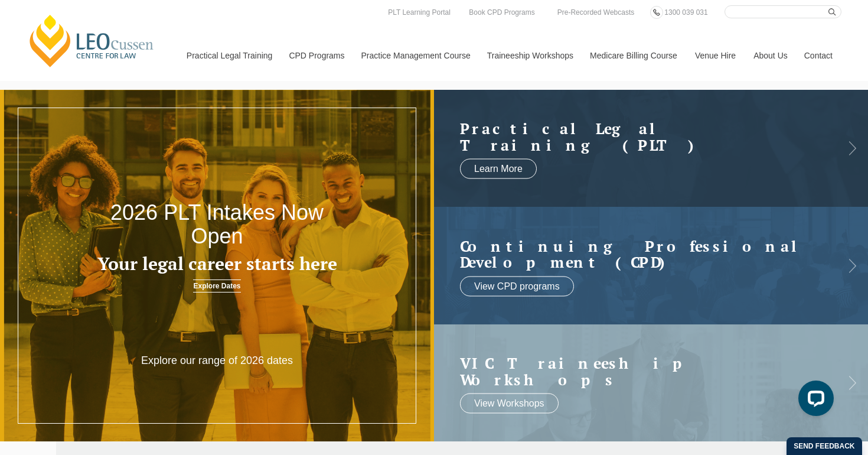 The image size is (868, 455). What do you see at coordinates (770, 55) in the screenshot?
I see `a: About Us` at bounding box center [770, 55].